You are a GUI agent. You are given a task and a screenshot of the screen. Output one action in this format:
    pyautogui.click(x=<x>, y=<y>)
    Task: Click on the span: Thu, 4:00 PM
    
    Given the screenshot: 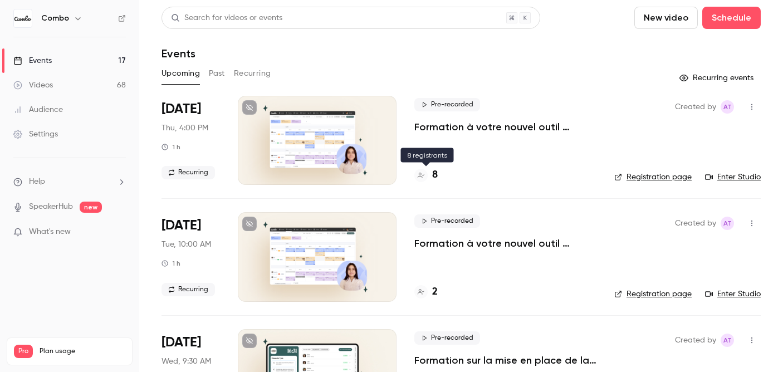 What is the action you would take?
    pyautogui.click(x=185, y=128)
    